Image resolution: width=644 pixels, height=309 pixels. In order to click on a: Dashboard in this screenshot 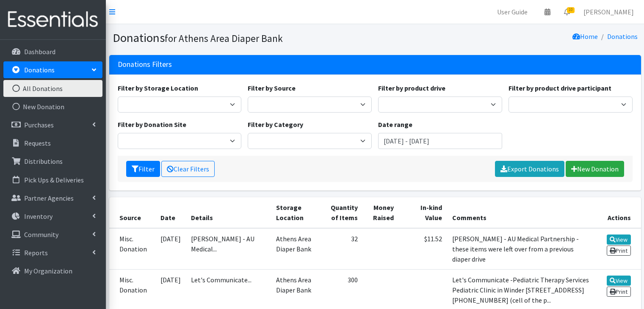, I will do `click(53, 52)`.